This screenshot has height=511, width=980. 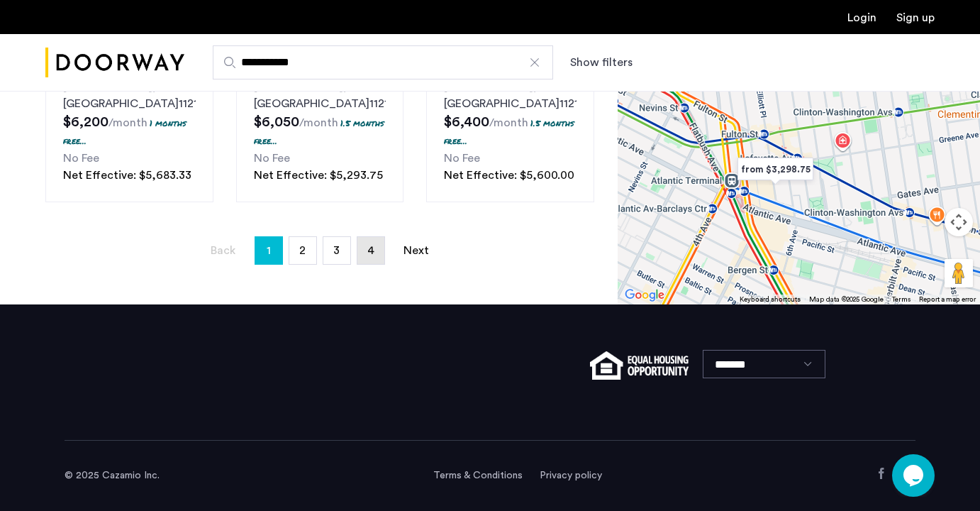 I want to click on a: Registration, so click(x=916, y=18).